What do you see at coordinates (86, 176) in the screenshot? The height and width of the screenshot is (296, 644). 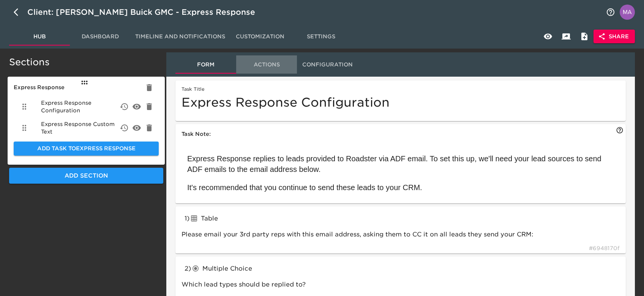 I see `button: Add Section` at bounding box center [86, 176].